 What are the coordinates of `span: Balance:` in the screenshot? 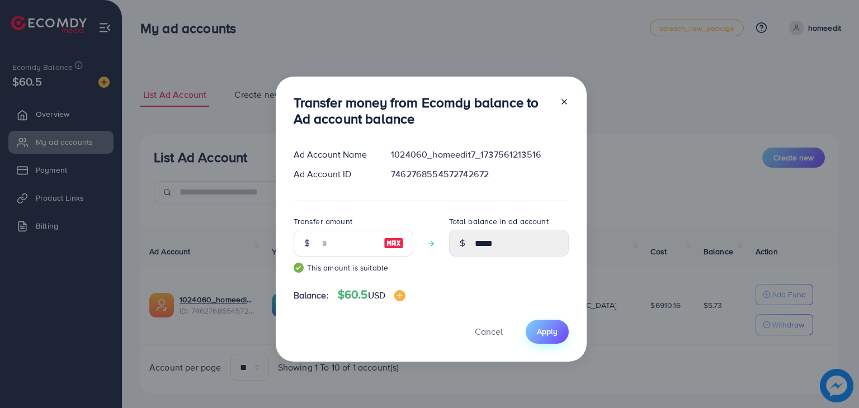 It's located at (311, 295).